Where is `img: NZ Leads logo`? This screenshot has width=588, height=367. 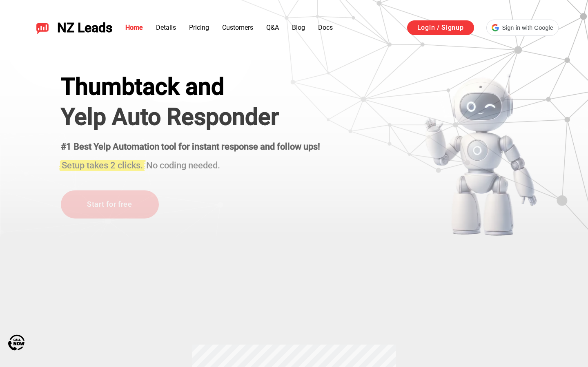 img: NZ Leads logo is located at coordinates (43, 27).